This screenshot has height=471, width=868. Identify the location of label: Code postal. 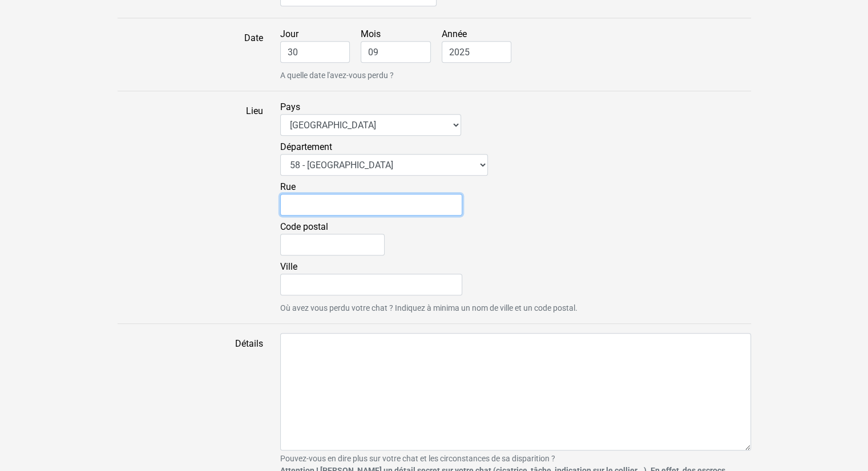
(332, 238).